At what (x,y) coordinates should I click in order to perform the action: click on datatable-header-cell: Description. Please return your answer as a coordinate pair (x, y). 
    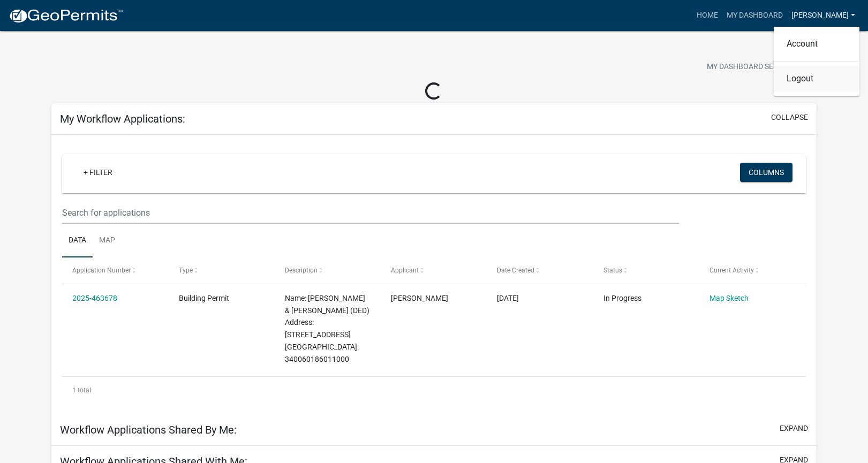
    Looking at the image, I should click on (328, 271).